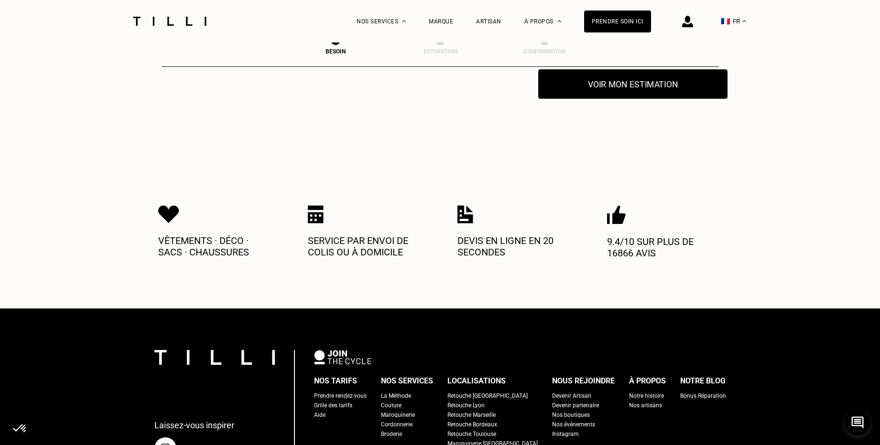 This screenshot has height=445, width=880. What do you see at coordinates (441, 22) in the screenshot?
I see `div: Marque` at bounding box center [441, 22].